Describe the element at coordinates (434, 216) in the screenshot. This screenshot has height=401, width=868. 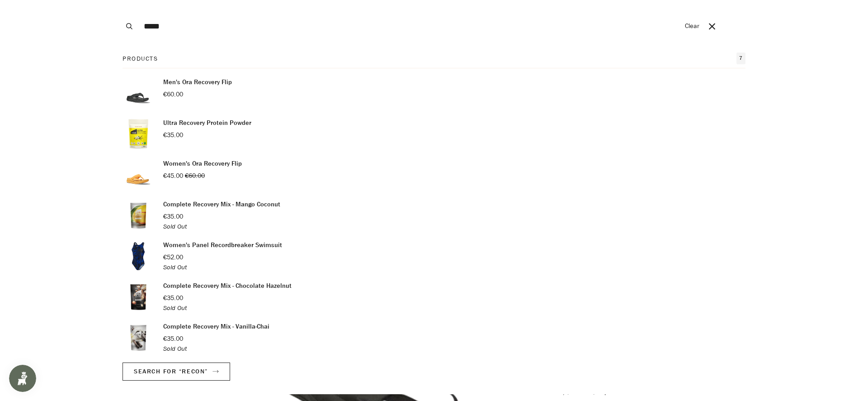
I see `a: Complete Recovery Mix - Mango Coconut €35.00 Sold Out` at that location.